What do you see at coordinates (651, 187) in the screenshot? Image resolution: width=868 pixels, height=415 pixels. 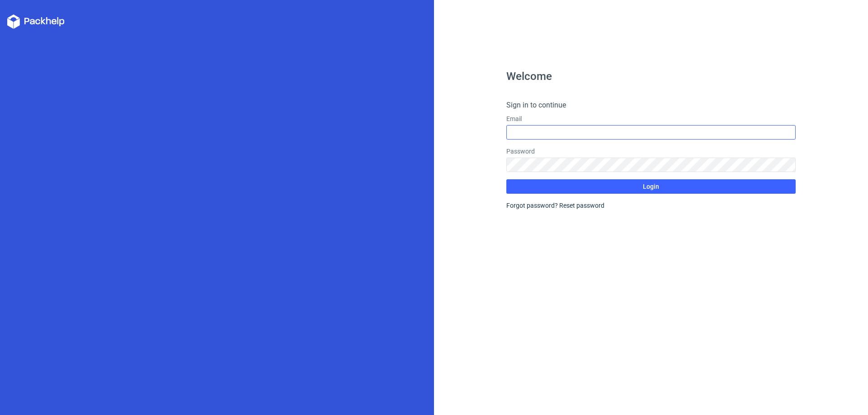 I see `span: Login` at bounding box center [651, 187].